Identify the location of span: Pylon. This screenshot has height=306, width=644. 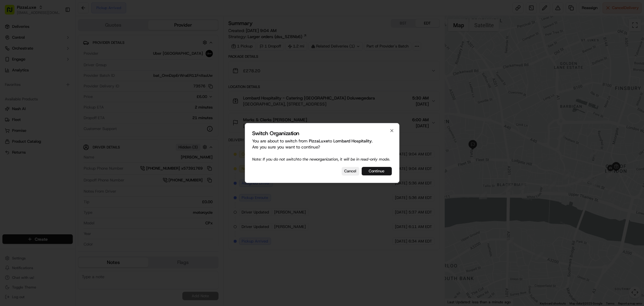
(67, 104).